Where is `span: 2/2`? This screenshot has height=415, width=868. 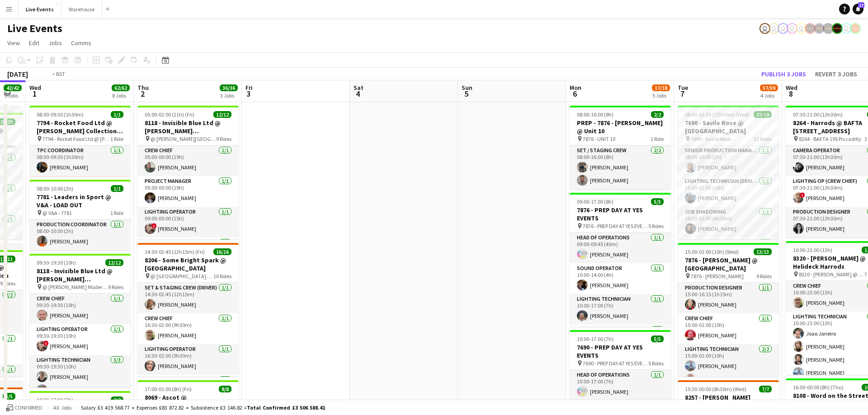
span: 2/2 is located at coordinates (657, 114).